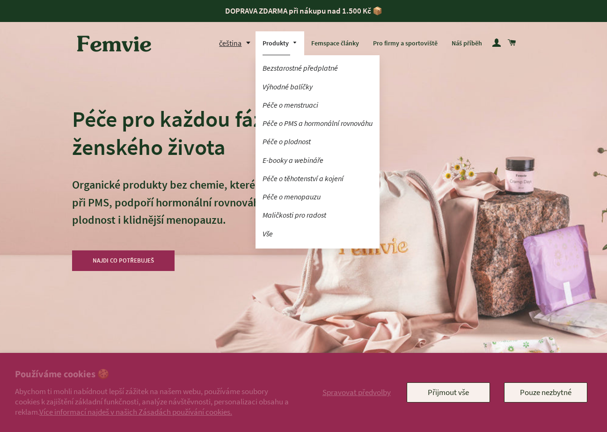  Describe the element at coordinates (280, 44) in the screenshot. I see `a: Produkty` at that location.